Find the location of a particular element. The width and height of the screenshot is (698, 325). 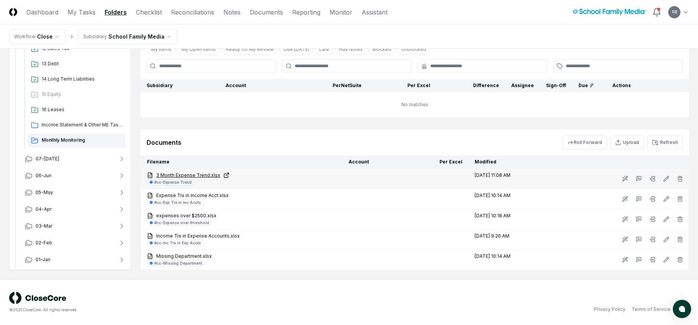

a: Documents is located at coordinates (266, 12).